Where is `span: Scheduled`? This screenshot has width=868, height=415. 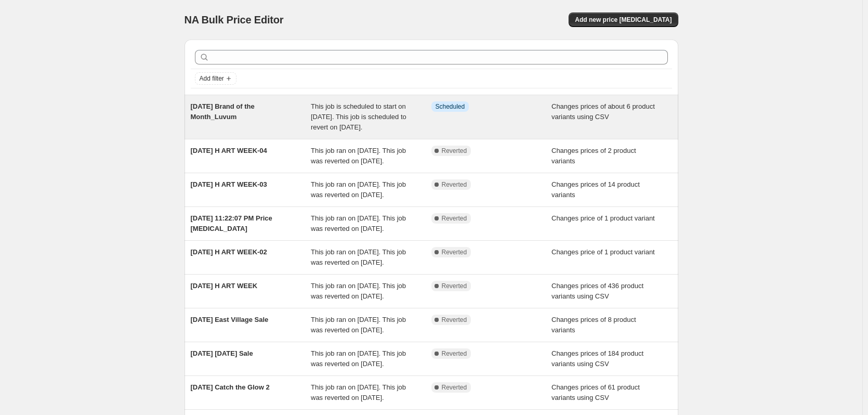 span: Scheduled is located at coordinates (450, 107).